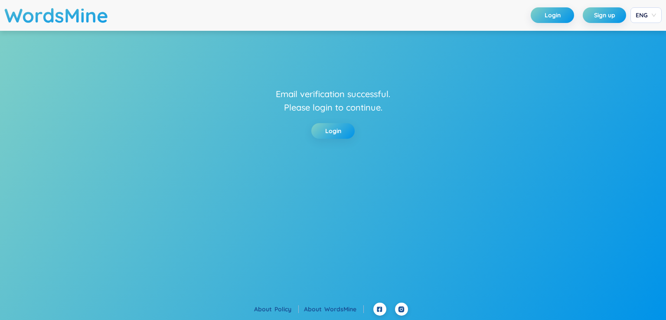 This screenshot has width=666, height=320. I want to click on span: Sign up, so click(604, 15).